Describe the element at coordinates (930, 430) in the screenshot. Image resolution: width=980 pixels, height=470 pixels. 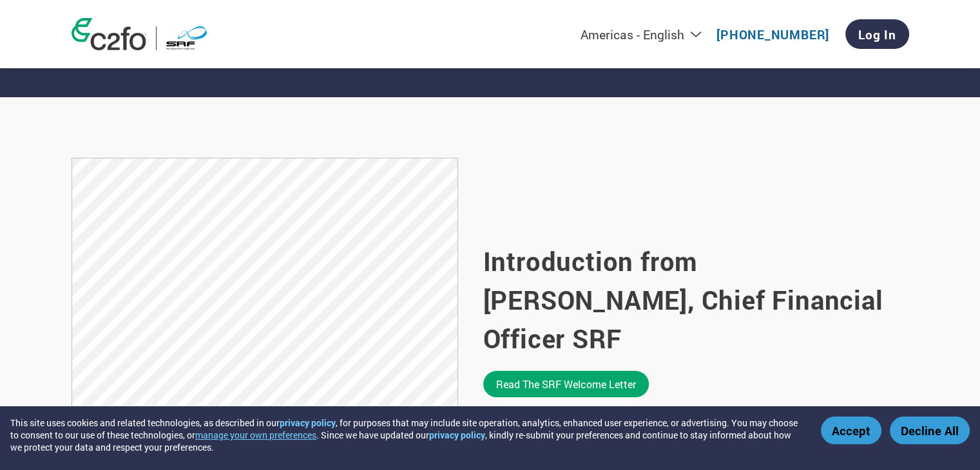
I see `button: Decline All` at that location.